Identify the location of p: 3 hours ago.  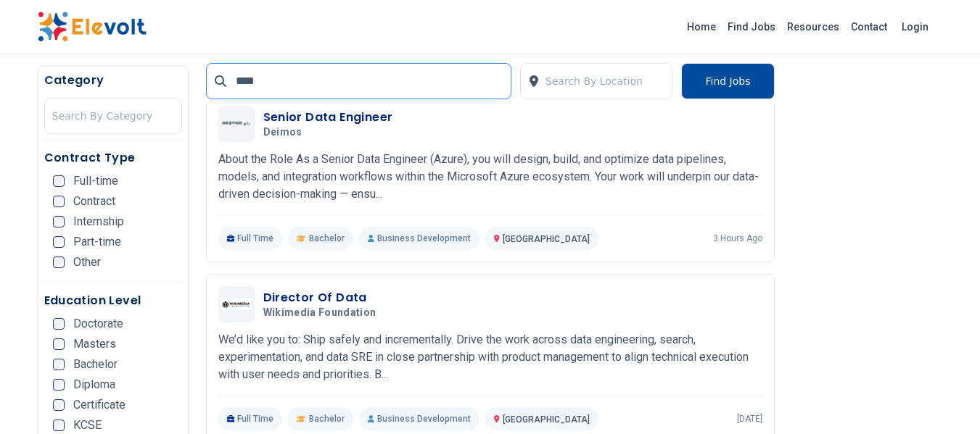
(738, 239).